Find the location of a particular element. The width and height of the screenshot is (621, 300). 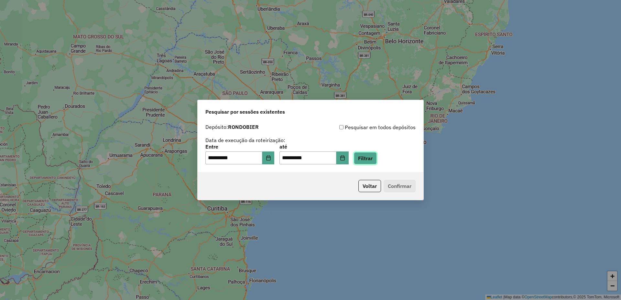

button: Filtrar is located at coordinates (365, 158).